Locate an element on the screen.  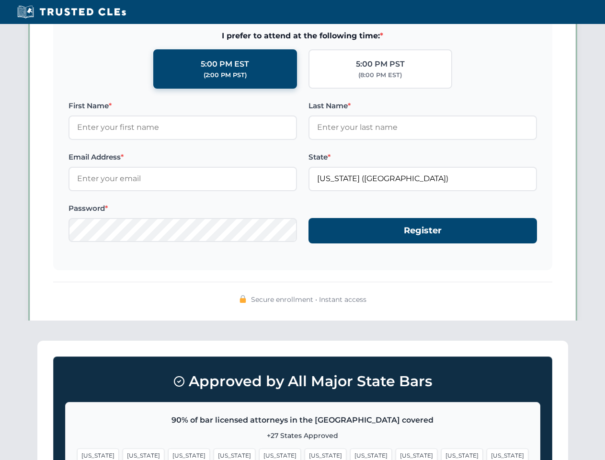
label: First Name is located at coordinates (182, 106).